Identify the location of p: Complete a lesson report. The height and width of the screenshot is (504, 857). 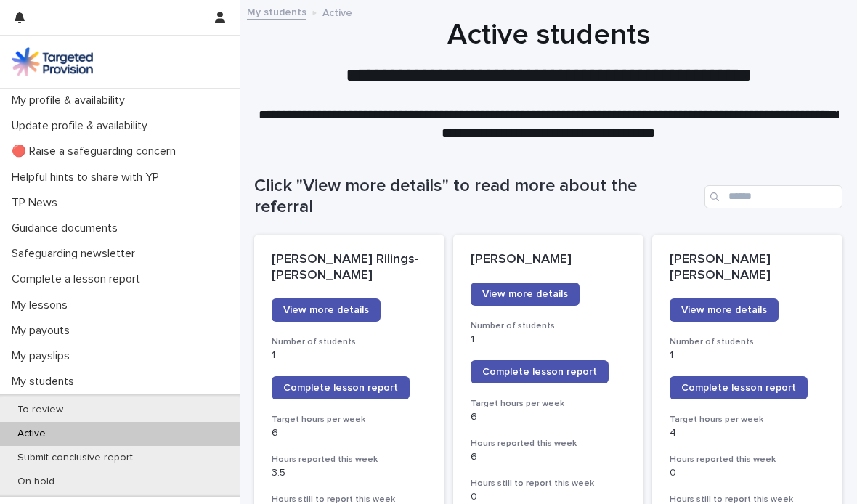
(79, 279).